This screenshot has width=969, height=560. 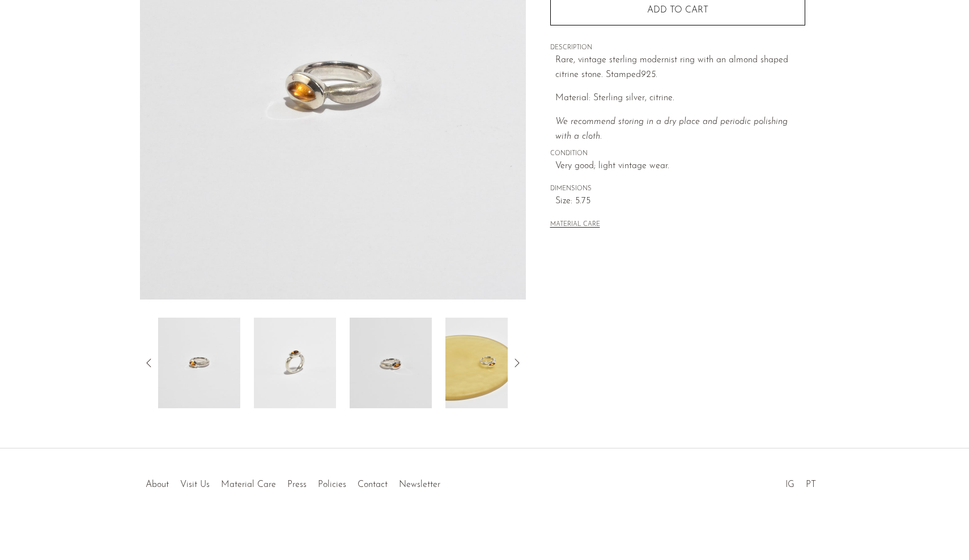 What do you see at coordinates (576, 225) in the screenshot?
I see `button: MATERIAL CARE` at bounding box center [576, 225].